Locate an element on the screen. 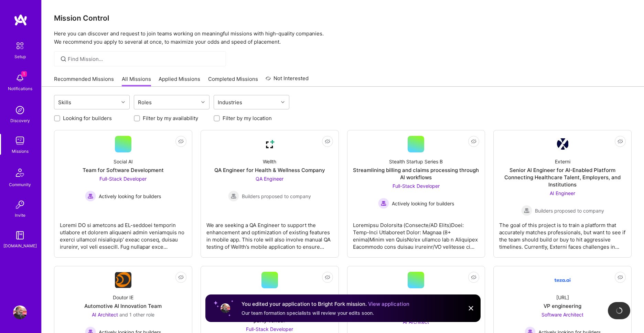 The height and width of the screenshot is (333, 644). div: Industries is located at coordinates (229, 102).